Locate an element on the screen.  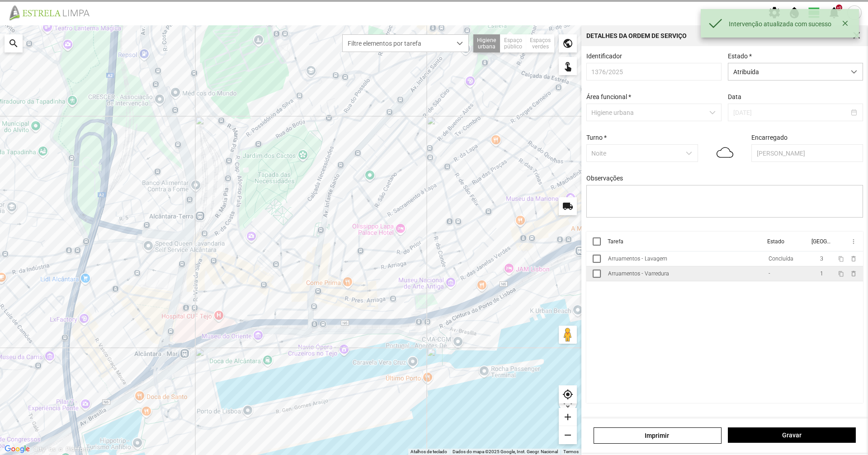
span: water_drop is located at coordinates (794, 12).